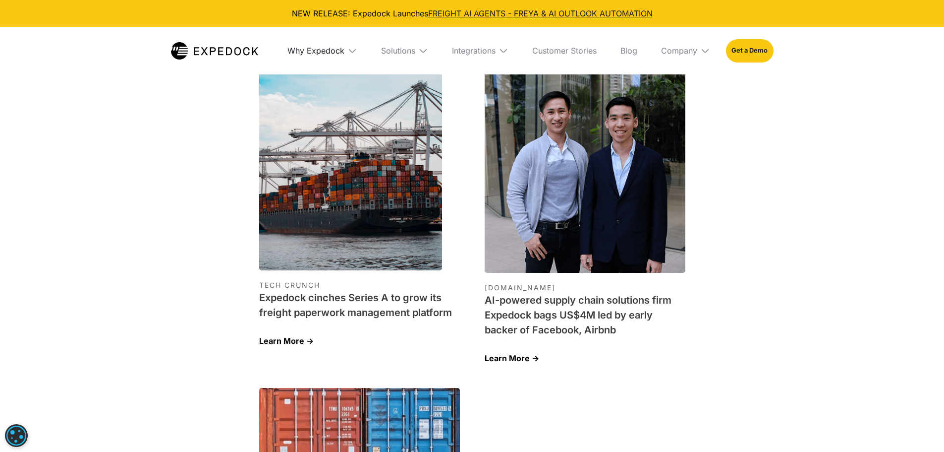 This screenshot has width=944, height=452. What do you see at coordinates (359, 285) in the screenshot?
I see `div: TECH CRUNCH` at bounding box center [359, 285].